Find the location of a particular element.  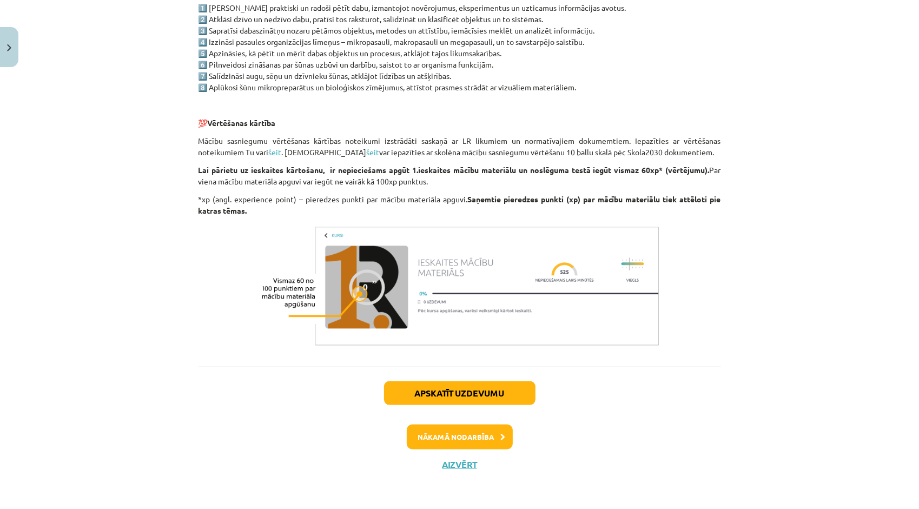

strong: Lai pārietu uz ieskaites kārtošanu, ir nepieciešams apgūt 1.ieskaites mācību materiālu un noslēgu... is located at coordinates (454, 170).